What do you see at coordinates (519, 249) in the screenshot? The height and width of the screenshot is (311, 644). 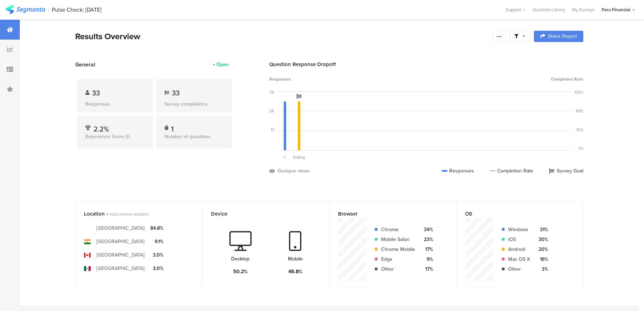 I see `div: Android` at bounding box center [519, 249].